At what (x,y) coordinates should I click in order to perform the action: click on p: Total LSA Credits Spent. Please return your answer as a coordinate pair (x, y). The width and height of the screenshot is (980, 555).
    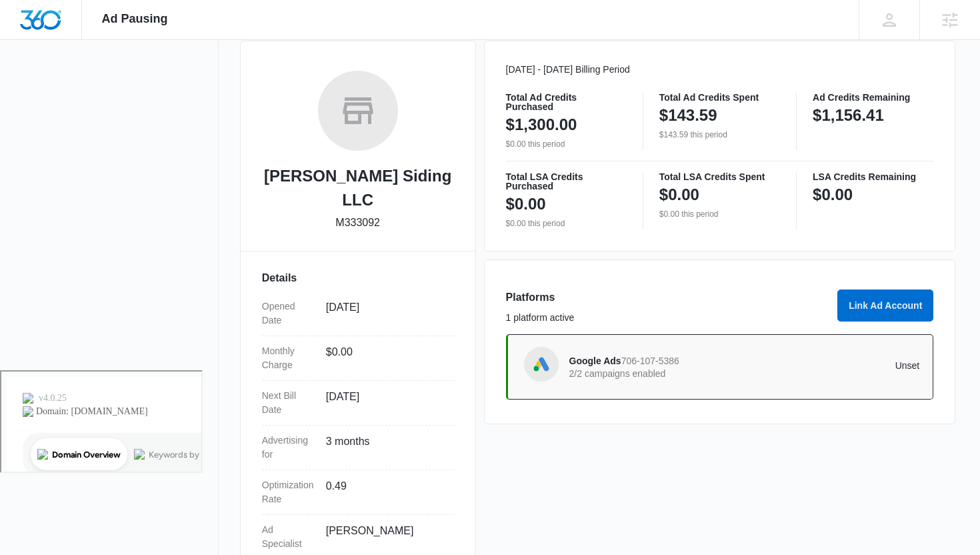
    Looking at the image, I should click on (719, 177).